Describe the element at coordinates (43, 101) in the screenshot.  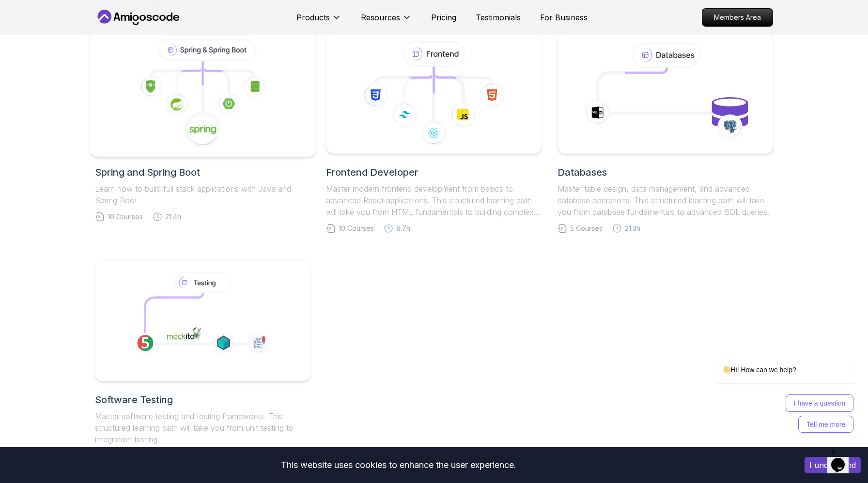
I see `img: :wave:` at that location.